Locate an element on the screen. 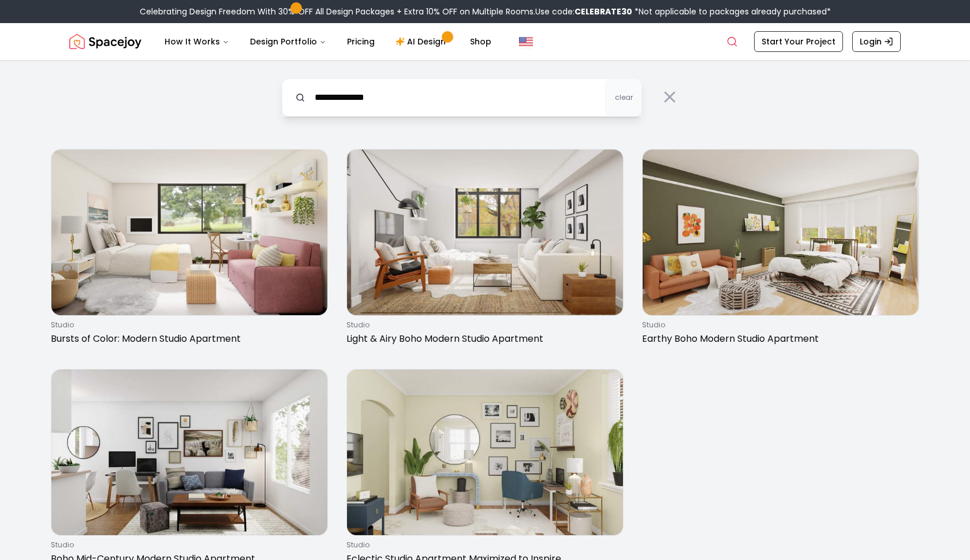  a: Earthy Boho Modern Studio ApartmentstudioEarthy Boho Modern Studio Apartment is located at coordinates (780, 249).